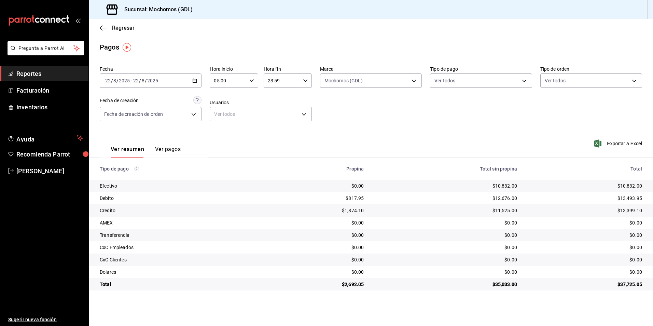  Describe the element at coordinates (446, 210) in the screenshot. I see `div: $11,525.00` at that location.